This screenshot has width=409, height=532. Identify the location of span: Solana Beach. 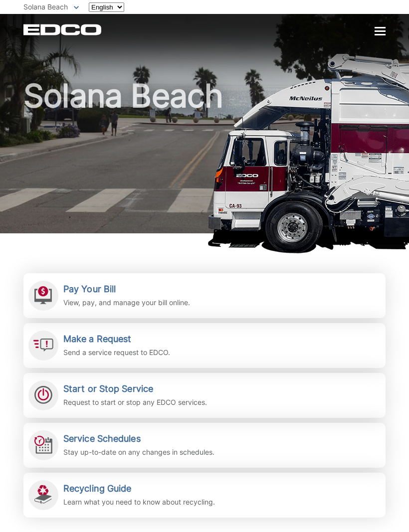
(45, 6).